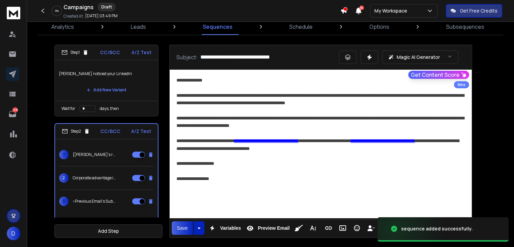  Describe the element at coordinates (106, 7) in the screenshot. I see `div: Draft` at that location.